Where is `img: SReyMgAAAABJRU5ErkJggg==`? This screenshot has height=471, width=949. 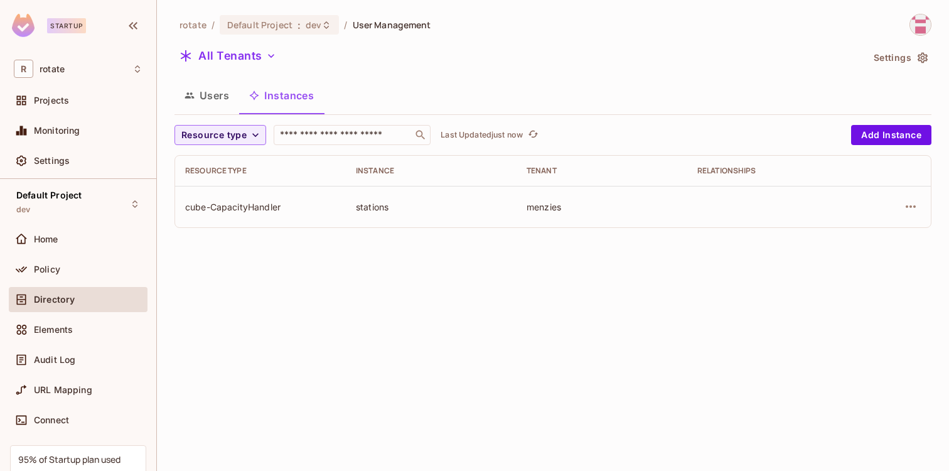
img: SReyMgAAAABJRU5ErkJggg== is located at coordinates (23, 25).